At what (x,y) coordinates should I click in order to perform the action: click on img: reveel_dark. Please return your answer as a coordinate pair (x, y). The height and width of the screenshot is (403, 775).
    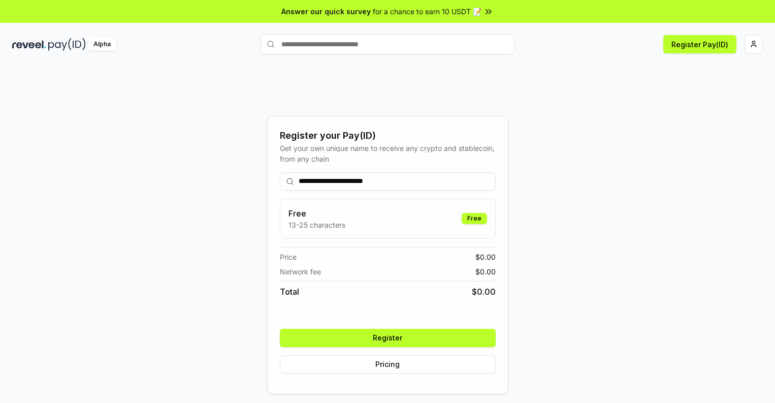
    Looking at the image, I should click on (29, 44).